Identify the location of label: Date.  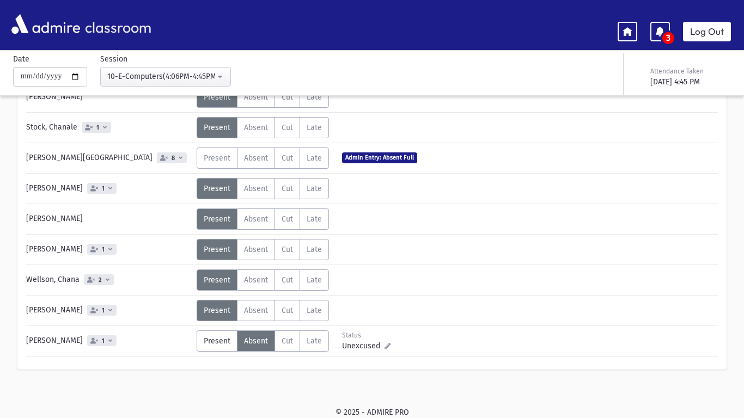
(21, 59).